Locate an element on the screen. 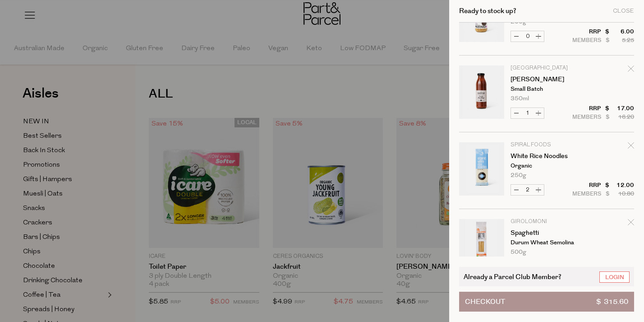 The width and height of the screenshot is (644, 322). a: Login is located at coordinates (614, 277).